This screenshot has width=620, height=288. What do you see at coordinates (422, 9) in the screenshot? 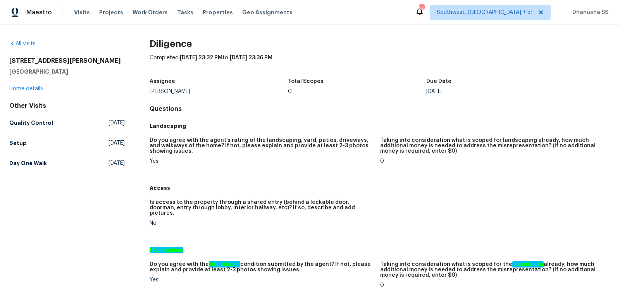
I see `div: 564` at bounding box center [422, 9].